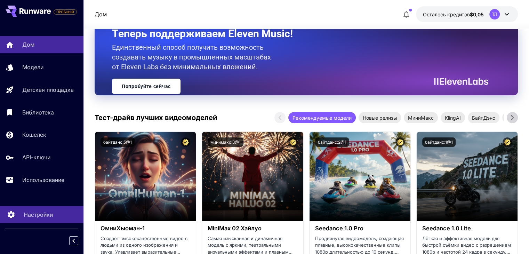 Image resolution: width=529 pixels, height=254 pixels. Describe the element at coordinates (74, 241) in the screenshot. I see `button: Свернуть боковую панель` at that location.